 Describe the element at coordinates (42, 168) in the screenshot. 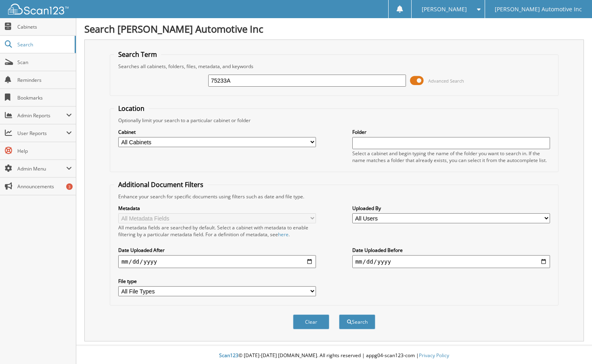

I see `span: Admin Menu` at that location.